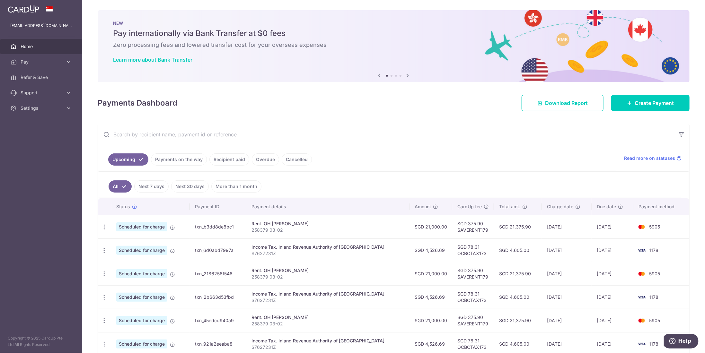 This screenshot has height=353, width=705. I want to click on span: Create Payment, so click(654, 103).